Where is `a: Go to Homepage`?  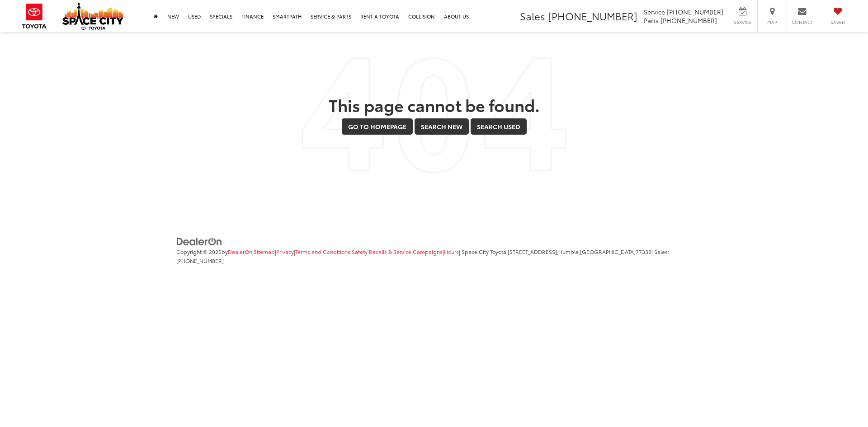
a: Go to Homepage is located at coordinates (377, 127).